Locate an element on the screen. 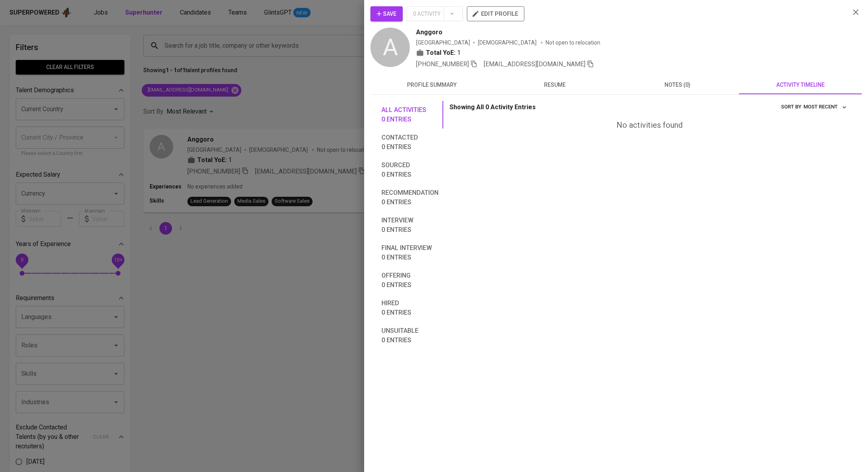  span: All activities 0 entries is located at coordinates (410, 115).